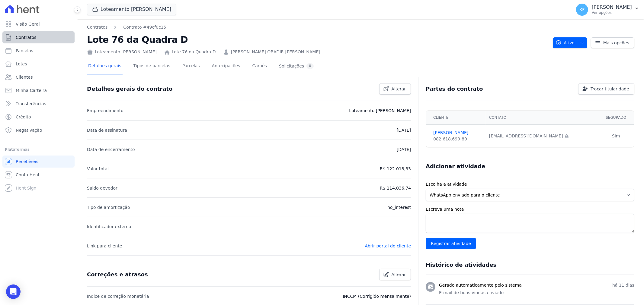 This screenshot has width=644, height=305. What do you see at coordinates (226, 66) in the screenshot?
I see `a: Antecipações` at bounding box center [226, 66].